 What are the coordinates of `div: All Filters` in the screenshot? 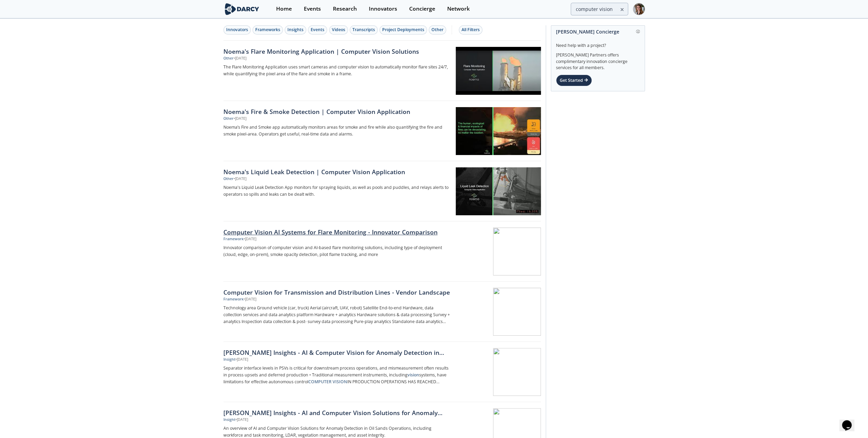 It's located at (471, 30).